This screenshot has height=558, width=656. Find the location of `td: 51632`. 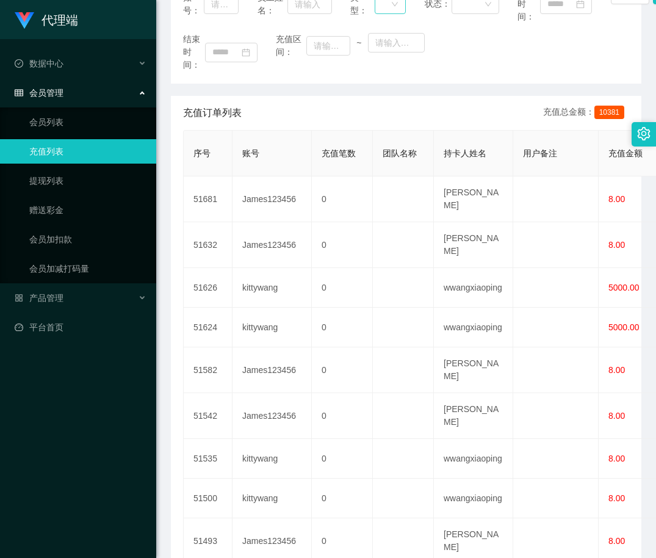

td: 51632 is located at coordinates (208, 245).